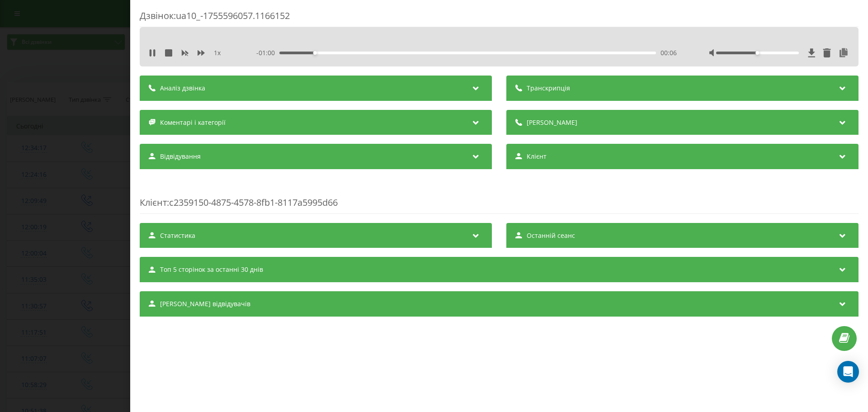 The height and width of the screenshot is (412, 868). I want to click on span: 1 x, so click(217, 53).